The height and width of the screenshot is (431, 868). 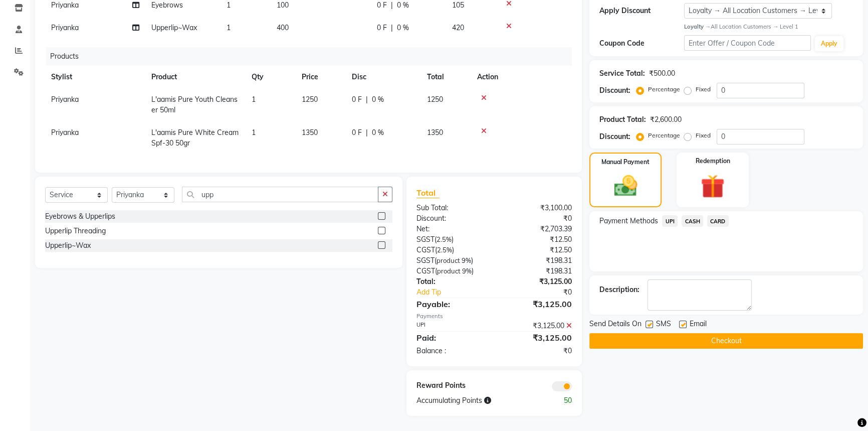 I want to click on div: ₹3,100.00, so click(x=537, y=208).